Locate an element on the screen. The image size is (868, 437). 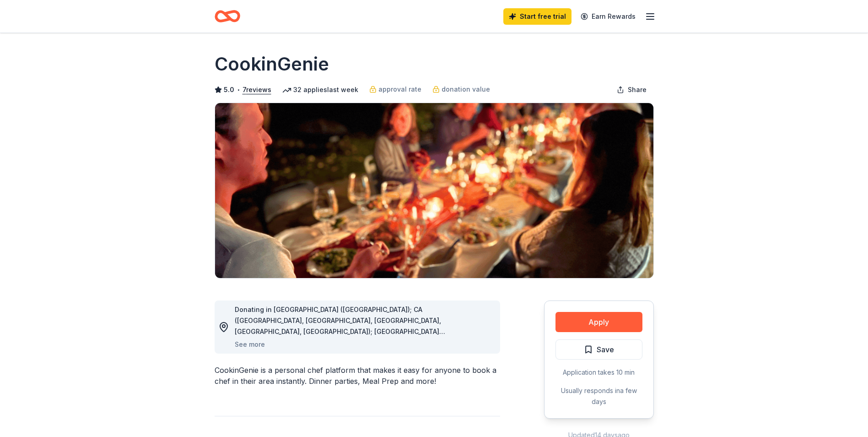
button: Apply is located at coordinates (599, 322).